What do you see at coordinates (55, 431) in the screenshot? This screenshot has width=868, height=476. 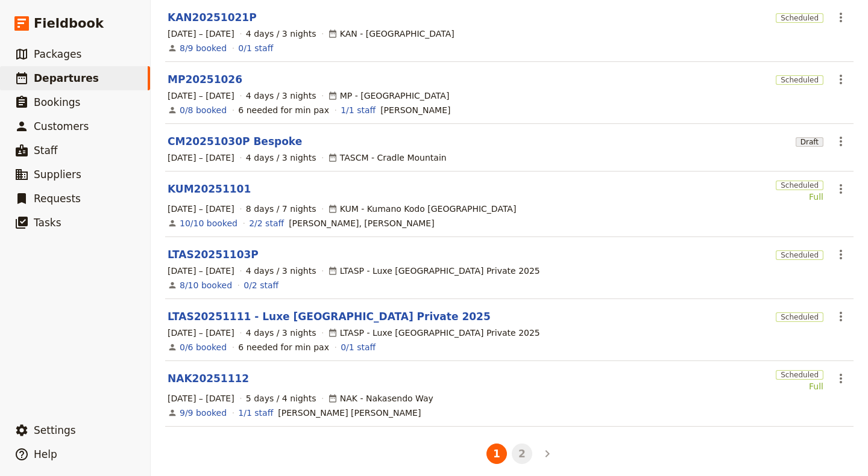 I see `span: Settings` at bounding box center [55, 431].